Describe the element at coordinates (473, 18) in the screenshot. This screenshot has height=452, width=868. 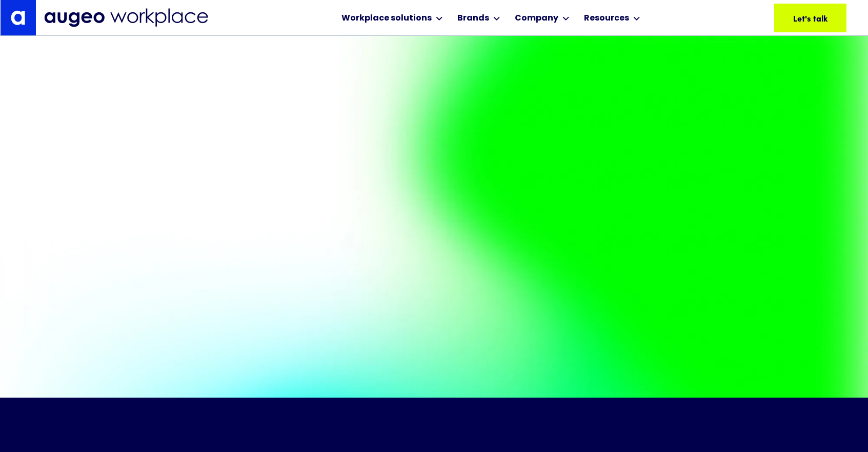
I see `div: Brands` at that location.